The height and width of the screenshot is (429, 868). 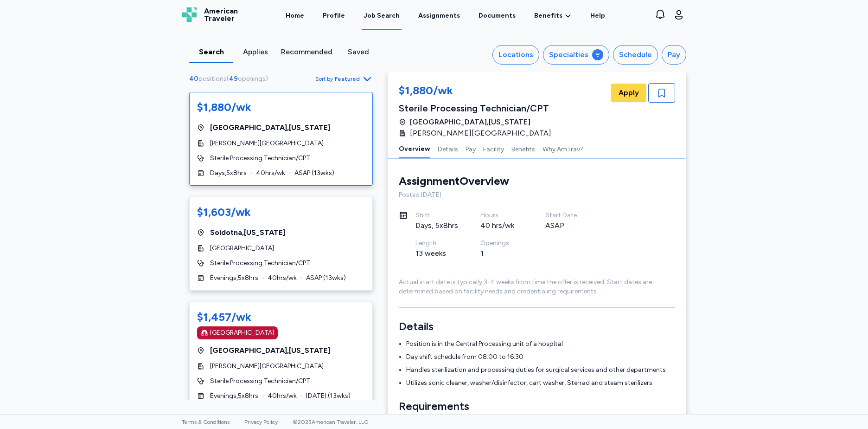 What do you see at coordinates (541, 370) in the screenshot?
I see `li: Handles sterilization and processing duties for surgical services and other departments` at bounding box center [541, 370].